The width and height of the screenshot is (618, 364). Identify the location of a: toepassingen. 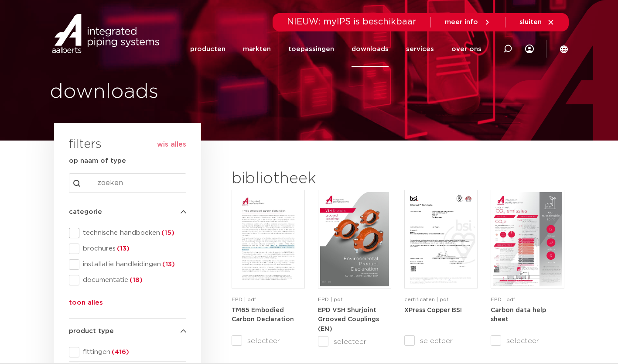
(311, 49).